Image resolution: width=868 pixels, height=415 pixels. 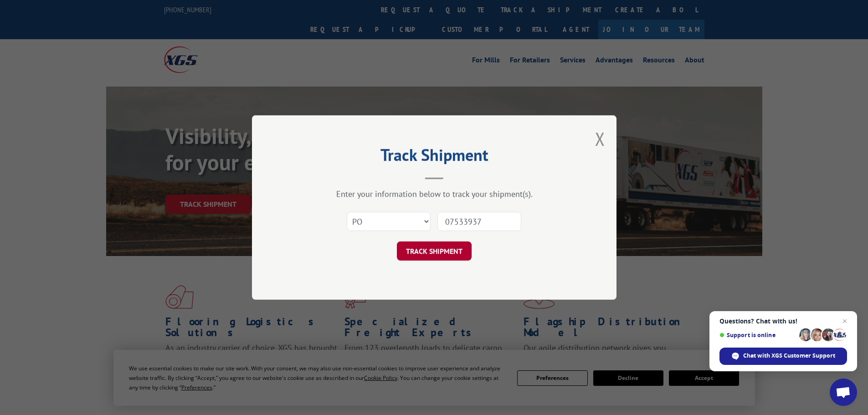 I want to click on div: Enter your information below to track your shipment(s)., so click(x=434, y=194).